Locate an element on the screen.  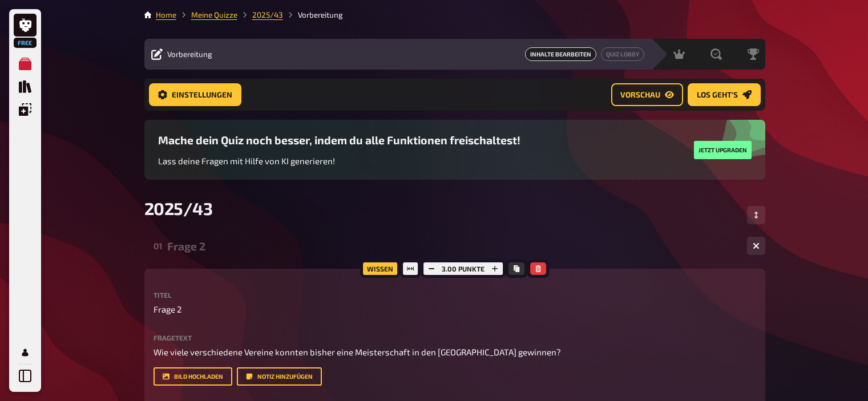
div: Frage 2 is located at coordinates (452, 246).